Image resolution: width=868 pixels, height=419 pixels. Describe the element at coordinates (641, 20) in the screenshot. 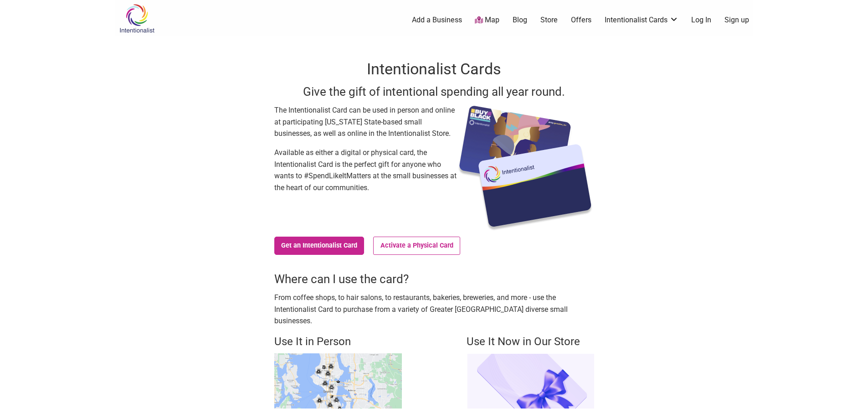

I see `li: Intentionalist Cards` at that location.